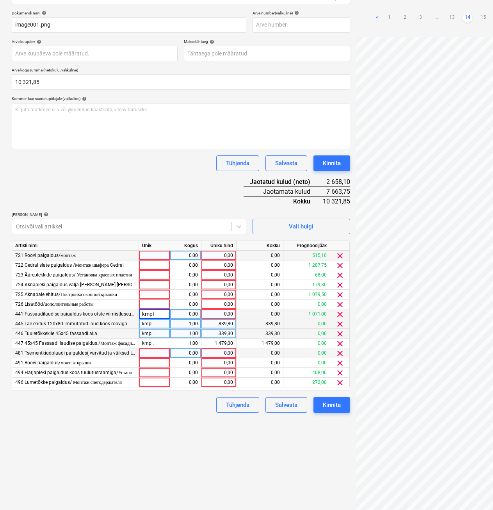  What do you see at coordinates (66, 294) in the screenshot?
I see `span: 725 Aknapale ehitus/Постройка оконной крышки` at bounding box center [66, 294].